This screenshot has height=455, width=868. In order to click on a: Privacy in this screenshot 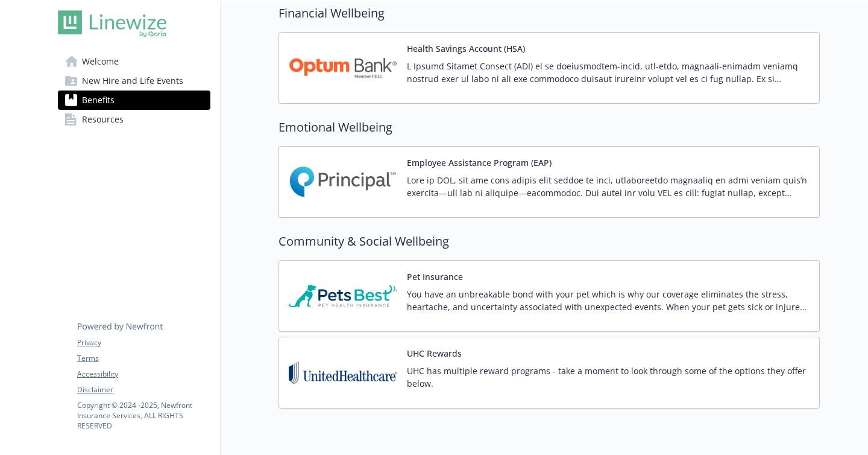, I will do `click(143, 342)`.